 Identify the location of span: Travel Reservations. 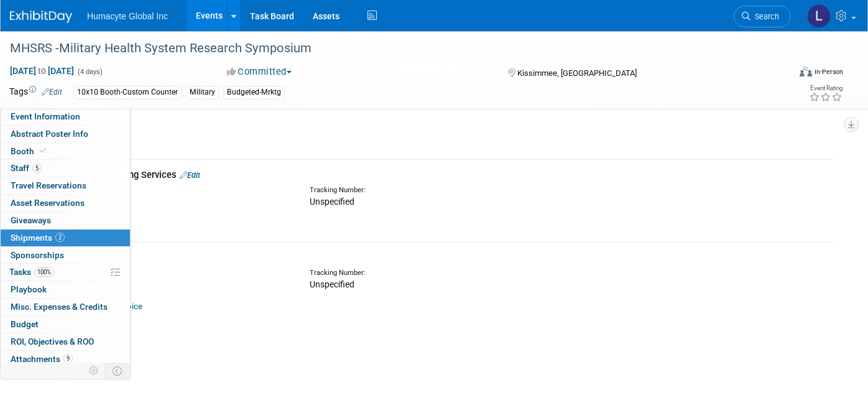
(49, 185).